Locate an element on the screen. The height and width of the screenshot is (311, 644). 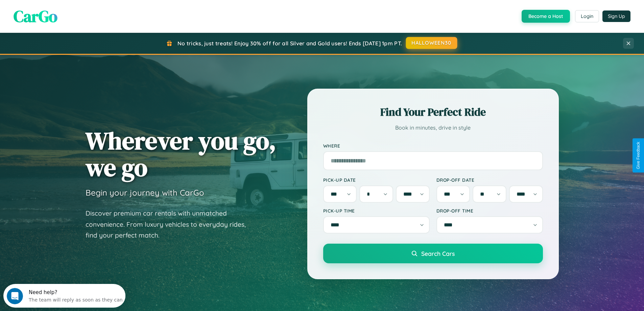
span: CarGo is located at coordinates (36, 16).